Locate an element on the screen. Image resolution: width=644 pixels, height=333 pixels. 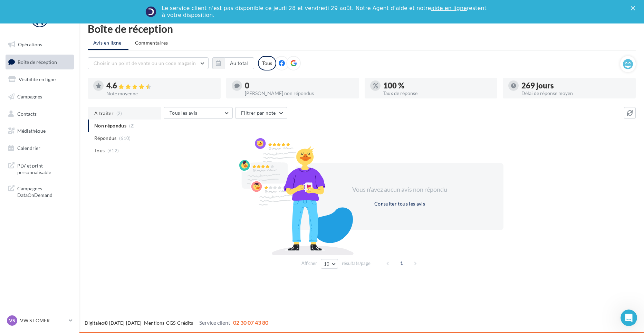
button: Choisir un point de vente ou un code magasin is located at coordinates (148, 63).